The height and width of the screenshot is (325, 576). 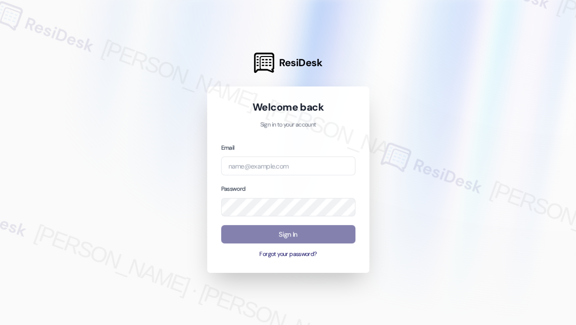 What do you see at coordinates (301, 63) in the screenshot?
I see `span: ResiDesk` at bounding box center [301, 63].